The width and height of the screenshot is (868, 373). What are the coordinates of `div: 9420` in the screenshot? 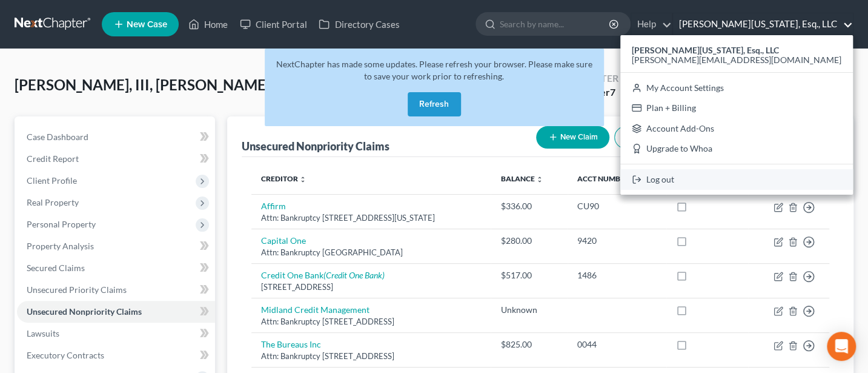 It's located at (617, 241).